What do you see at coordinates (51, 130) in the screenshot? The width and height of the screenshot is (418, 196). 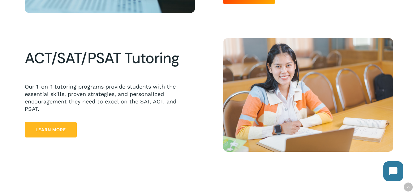 I see `span: Learn More` at bounding box center [51, 130].